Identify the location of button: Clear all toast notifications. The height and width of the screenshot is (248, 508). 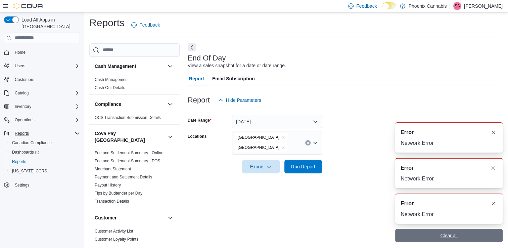
(449, 235).